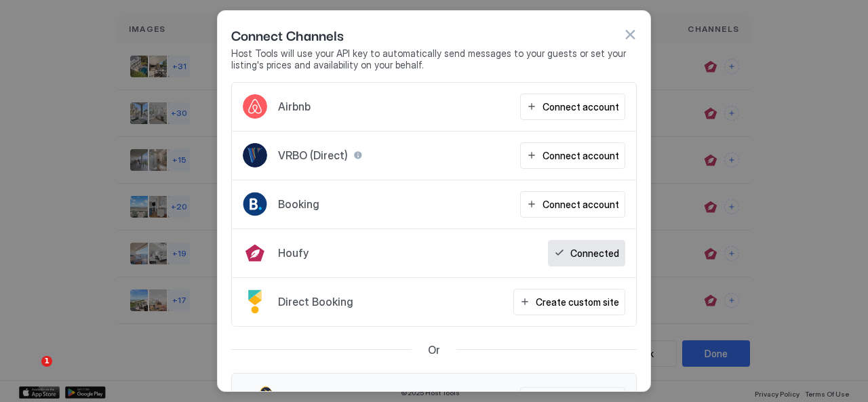 The image size is (868, 402). Describe the element at coordinates (312, 155) in the screenshot. I see `span: VRBO (Direct)` at that location.